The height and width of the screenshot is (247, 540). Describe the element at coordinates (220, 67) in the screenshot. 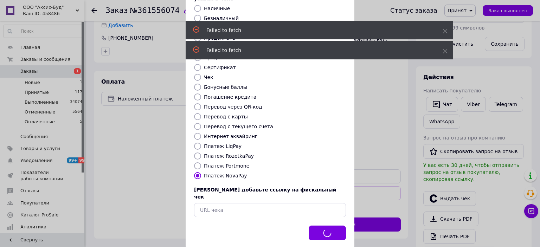

I see `label: Сертификат` at that location.